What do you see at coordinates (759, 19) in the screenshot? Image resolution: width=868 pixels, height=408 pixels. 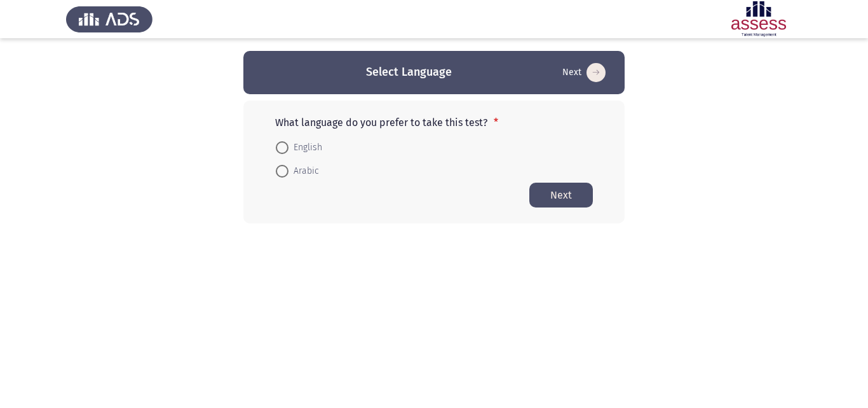 I see `img: Assessment logo of Development Assessment R1 (EN/AR)` at bounding box center [759, 19].